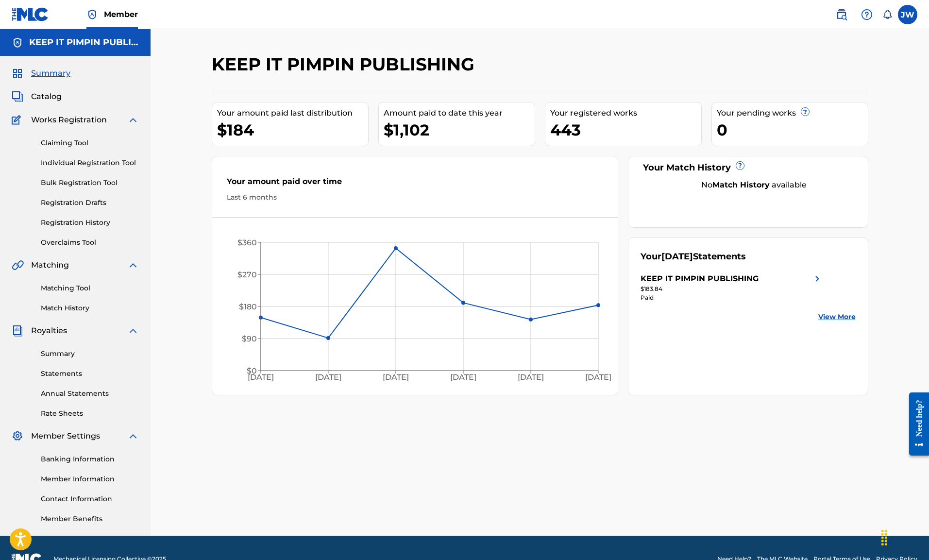  I want to click on div: $1,102, so click(459, 130).